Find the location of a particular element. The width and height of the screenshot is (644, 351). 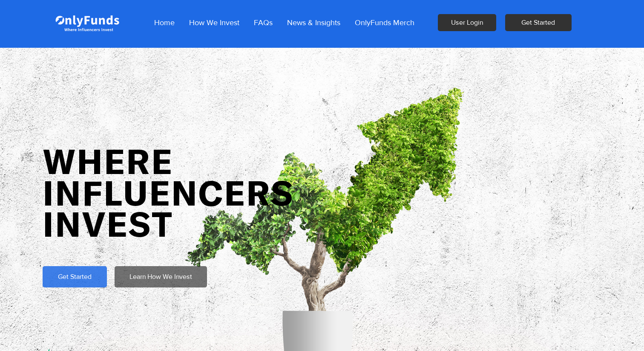

p: Home is located at coordinates (164, 23).